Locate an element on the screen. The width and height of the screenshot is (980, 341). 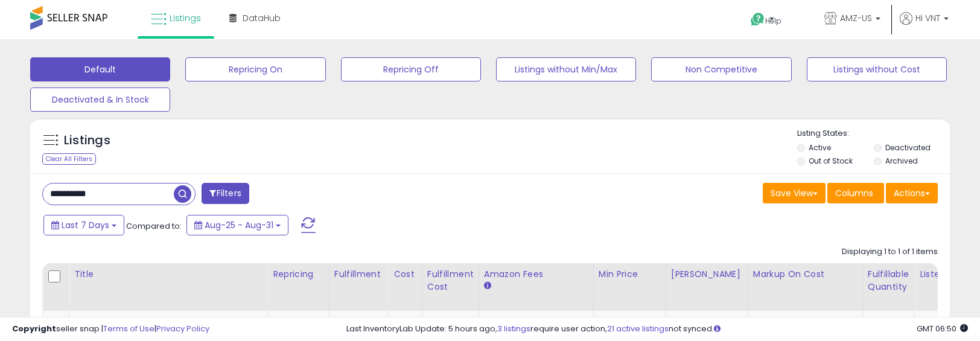
button: Listings without Min/Max is located at coordinates (566, 70).